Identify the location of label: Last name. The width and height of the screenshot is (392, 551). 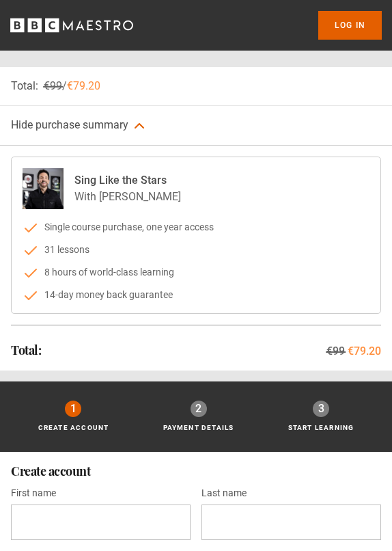
(224, 494).